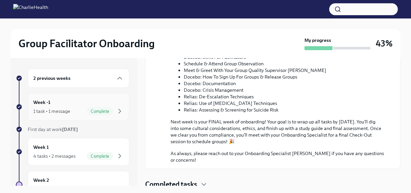 The height and width of the screenshot is (193, 411). I want to click on div: 2 previous weeks, so click(79, 78).